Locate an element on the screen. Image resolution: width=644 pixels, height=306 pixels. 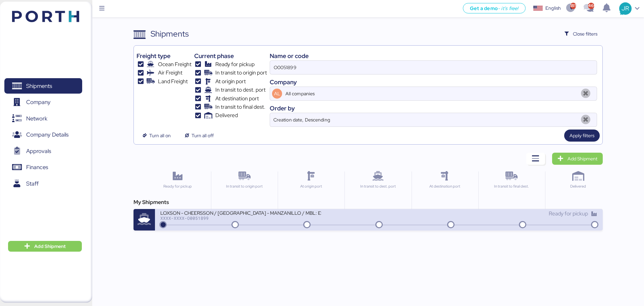
a: Company Details is located at coordinates (43, 135).